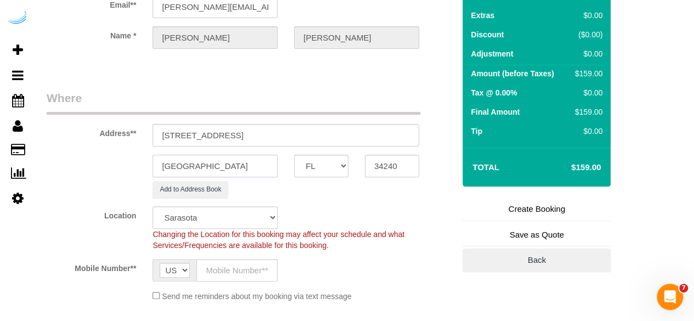  What do you see at coordinates (537, 209) in the screenshot?
I see `a: Create Booking` at bounding box center [537, 209].